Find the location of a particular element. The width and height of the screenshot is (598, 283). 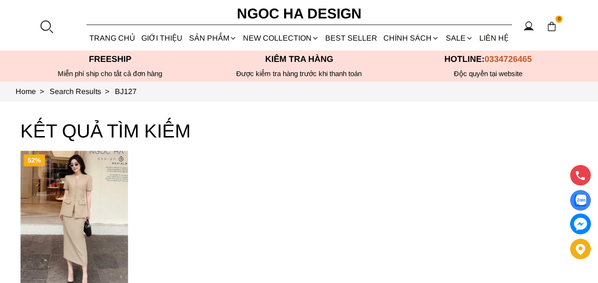

h3: KẾT QUẢ TÌM KIẾM is located at coordinates (299, 131).